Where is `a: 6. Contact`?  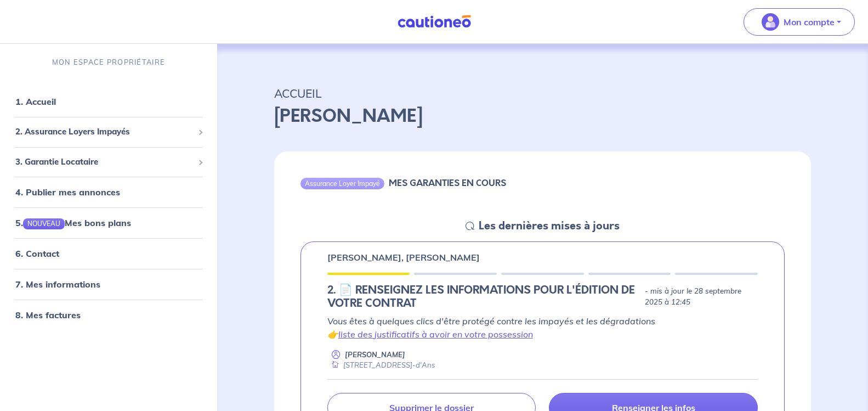
a: 6. Contact is located at coordinates (37, 254).